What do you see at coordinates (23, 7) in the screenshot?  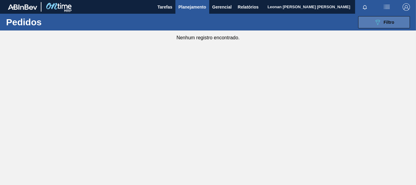 I see `img: TNhmsLtSVTkK8tSr43FrP2fwEKptu5GPRR3wAAAABJRU5ErkJggg==` at bounding box center [23, 7].